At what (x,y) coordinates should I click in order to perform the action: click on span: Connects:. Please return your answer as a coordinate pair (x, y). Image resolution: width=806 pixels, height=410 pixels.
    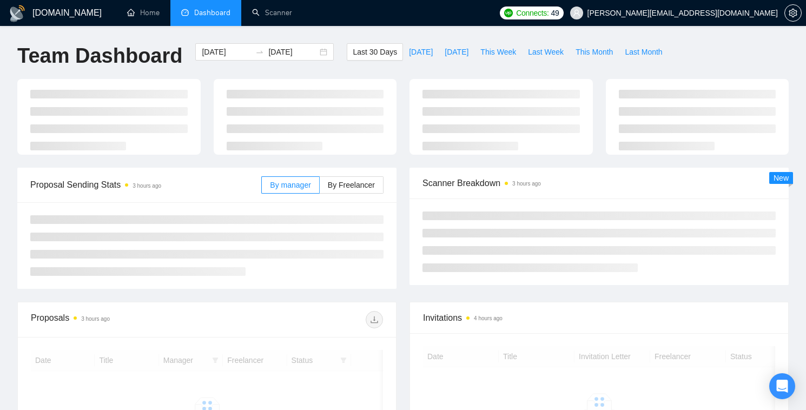
    Looking at the image, I should click on (532, 13).